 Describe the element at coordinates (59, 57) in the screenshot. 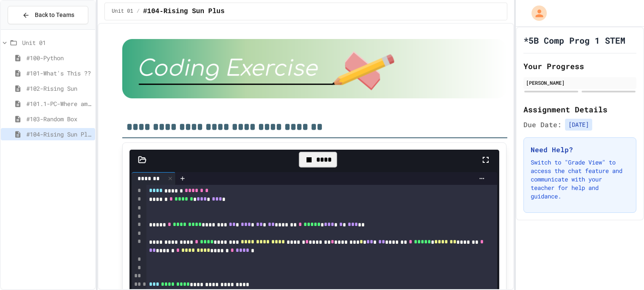

I see `span: #100-Python` at that location.